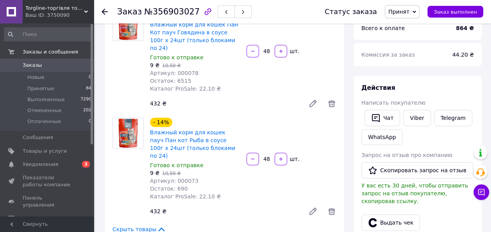 The image size is (491, 232). I want to click on span: У вас есть 30 дней, чтобы отправить запрос на отзыв покупателю, скопировав ссылку., so click(414, 193).